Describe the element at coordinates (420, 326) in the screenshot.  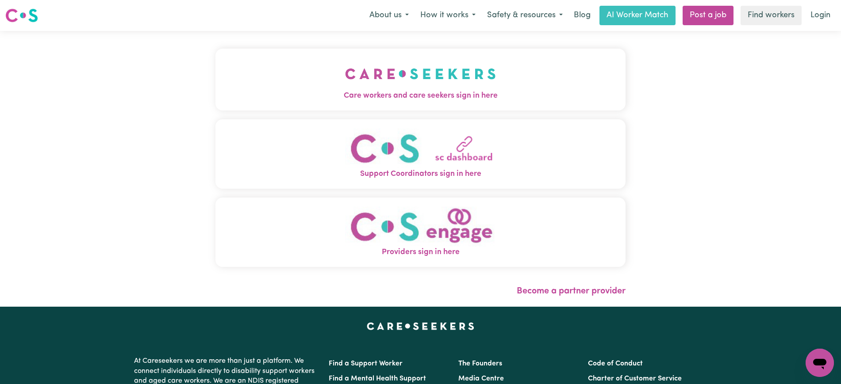
I see `a: Careseekers home page` at that location.